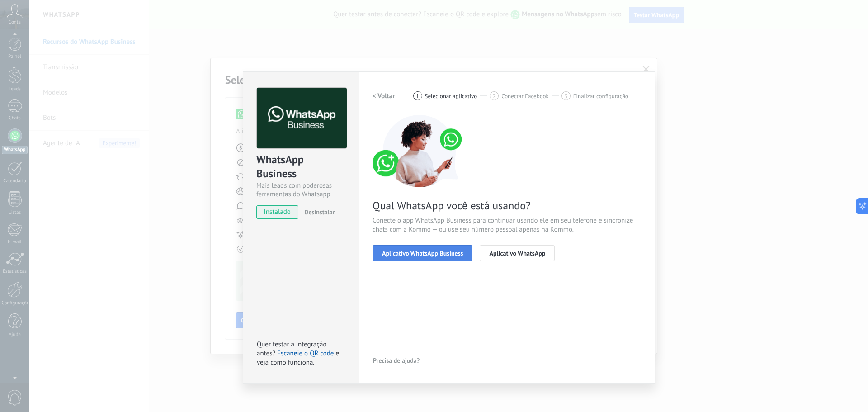 The width and height of the screenshot is (868, 412). Describe the element at coordinates (566, 96) in the screenshot. I see `span: 3` at that location.